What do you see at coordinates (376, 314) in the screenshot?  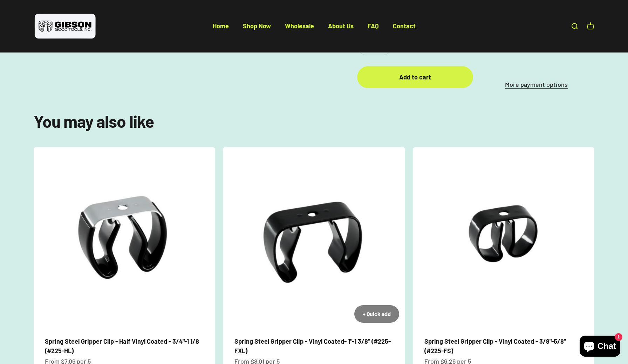 I see `div: + Quick add` at bounding box center [376, 314].